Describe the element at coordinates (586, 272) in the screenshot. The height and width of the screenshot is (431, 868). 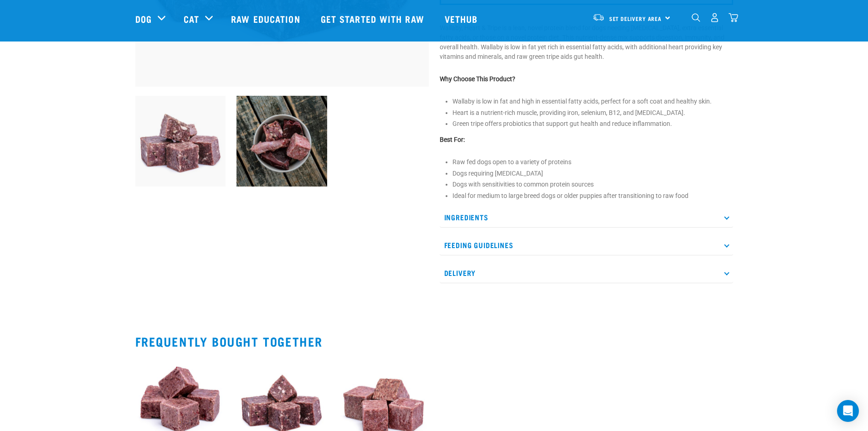
I see `p: Delivery` at that location.